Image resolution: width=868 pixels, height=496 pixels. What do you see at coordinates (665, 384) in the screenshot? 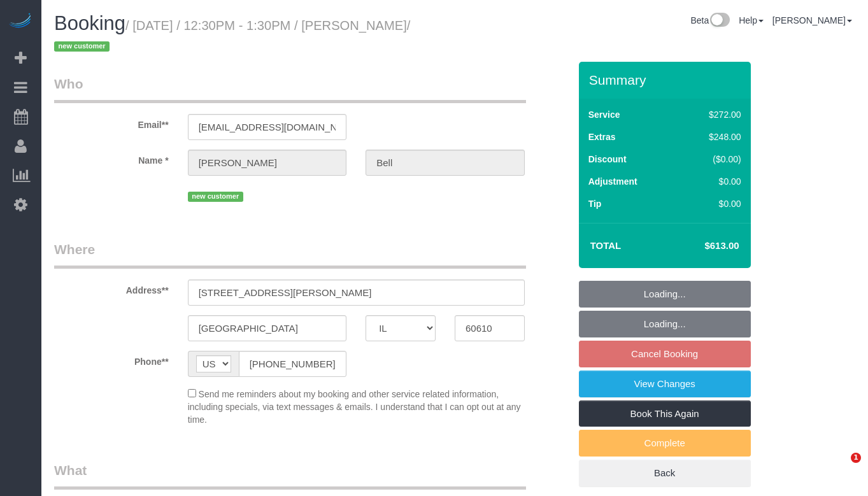
I see `a: View Changes` at bounding box center [665, 384].